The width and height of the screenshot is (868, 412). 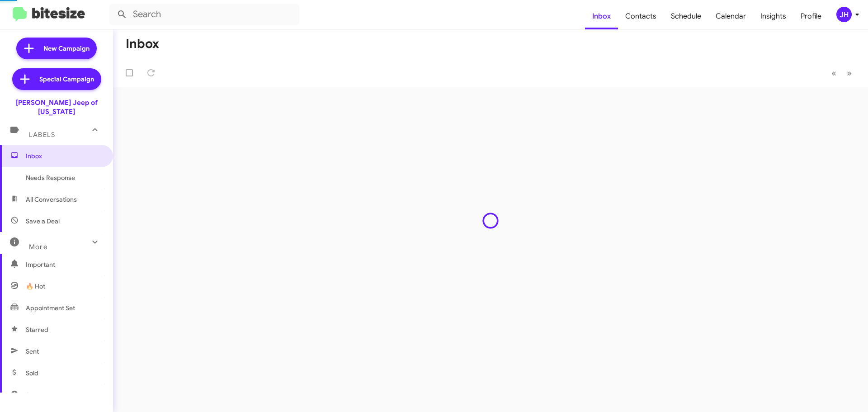 I want to click on span: Needs Response, so click(x=65, y=178).